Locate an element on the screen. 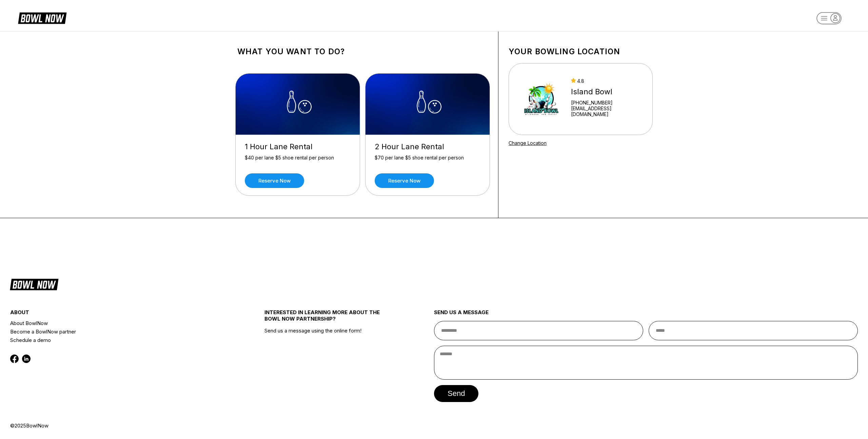 Image resolution: width=868 pixels, height=439 pixels. div: © 2025 BowlNow is located at coordinates (434, 426).